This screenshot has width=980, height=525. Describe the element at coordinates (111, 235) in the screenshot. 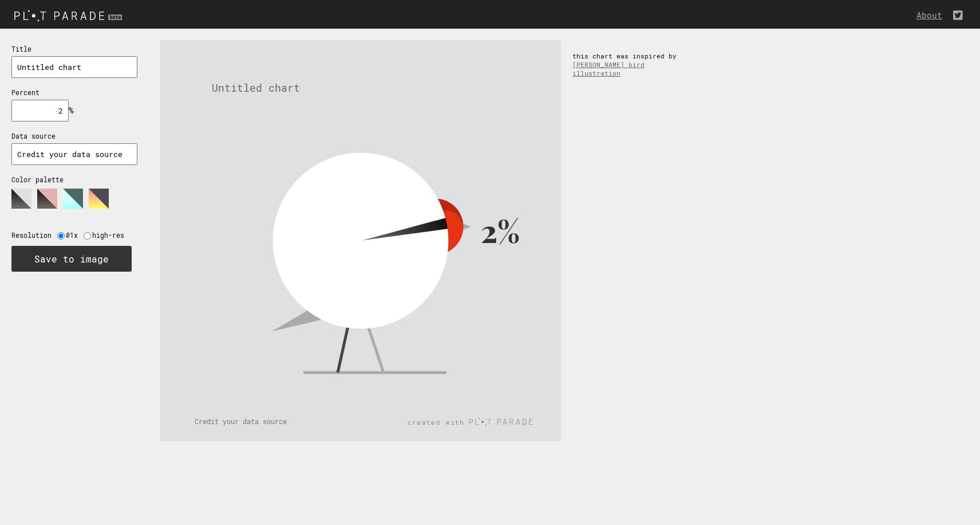

I see `label: high-res` at that location.